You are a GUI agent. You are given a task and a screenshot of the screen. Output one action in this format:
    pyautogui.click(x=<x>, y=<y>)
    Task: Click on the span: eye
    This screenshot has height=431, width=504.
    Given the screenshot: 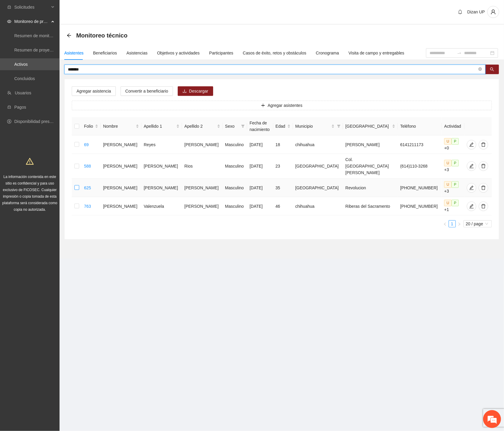 What is the action you would take?
    pyautogui.click(x=9, y=21)
    